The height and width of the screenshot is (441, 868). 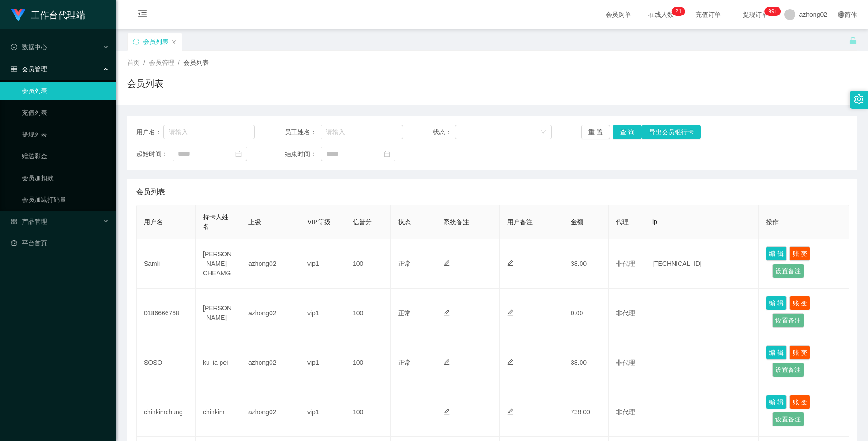 I want to click on span: 上级, so click(x=255, y=222).